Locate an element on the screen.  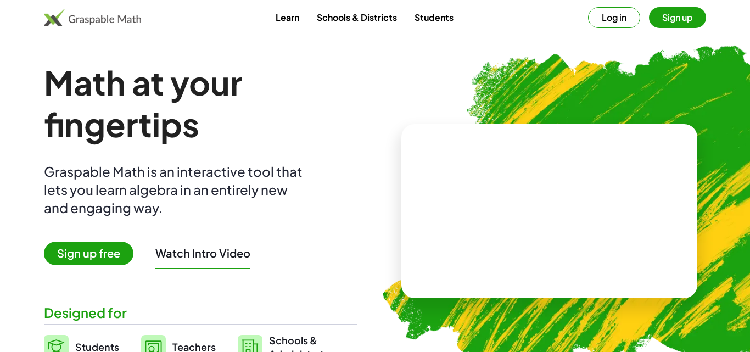
button: Sign up is located at coordinates (678, 18).